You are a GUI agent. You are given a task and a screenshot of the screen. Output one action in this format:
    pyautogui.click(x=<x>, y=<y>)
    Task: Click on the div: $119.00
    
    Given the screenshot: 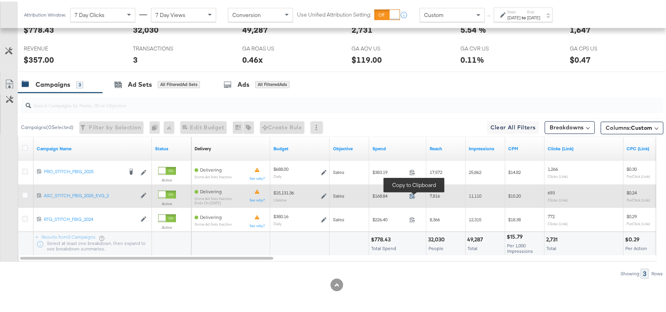 What is the action you would take?
    pyautogui.click(x=367, y=58)
    